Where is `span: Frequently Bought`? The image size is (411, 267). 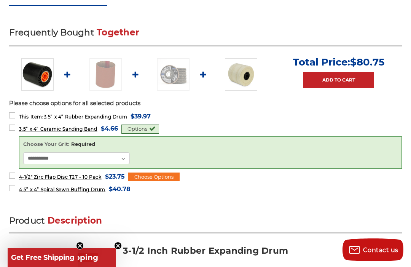 span: Frequently Bought is located at coordinates (51, 32).